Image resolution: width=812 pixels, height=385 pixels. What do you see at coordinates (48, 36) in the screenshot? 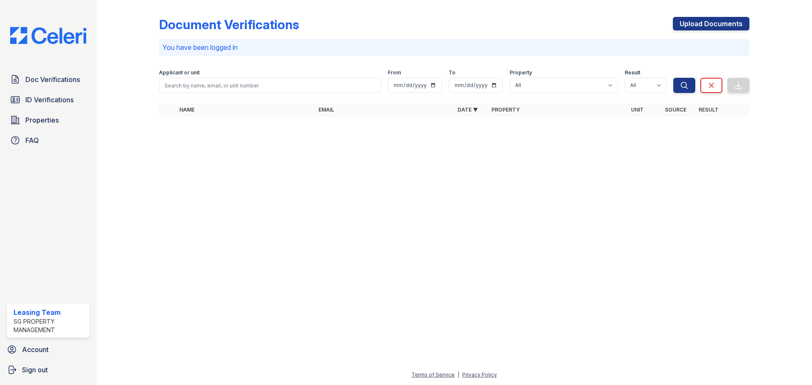
I see `img: CE_Logo_Blue-a8612792a0a2168367f1c8372b55b34899dd931a85d93a1a3d3e32e68fde9ad4.png` at bounding box center [48, 36].